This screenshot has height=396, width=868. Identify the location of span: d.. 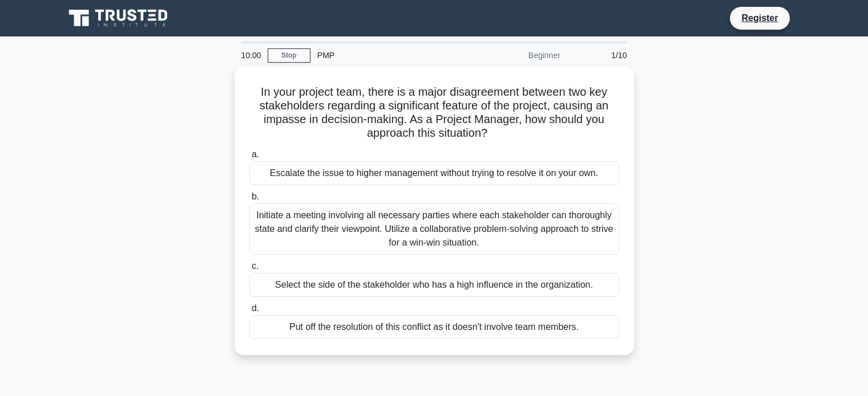
(255, 308).